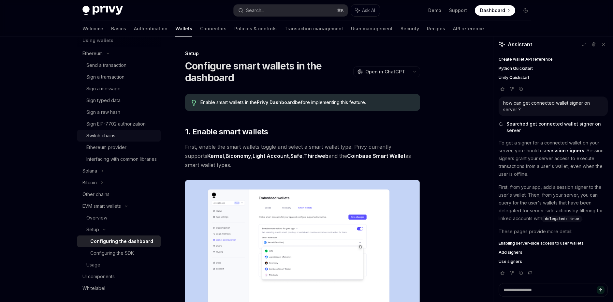 The height and width of the screenshot is (302, 613). What do you see at coordinates (600, 290) in the screenshot?
I see `button: Send message` at bounding box center [600, 290].